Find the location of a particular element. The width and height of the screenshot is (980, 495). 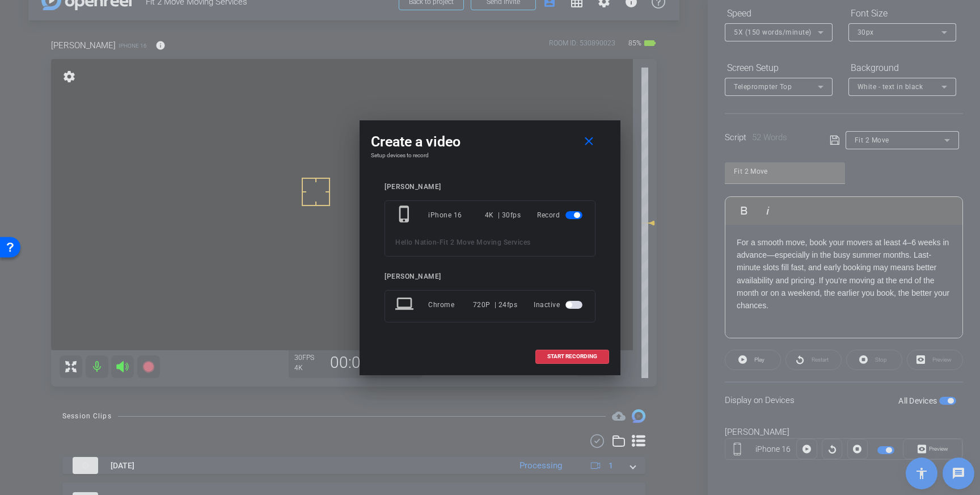

div: 4K | 30fps is located at coordinates (503, 215).